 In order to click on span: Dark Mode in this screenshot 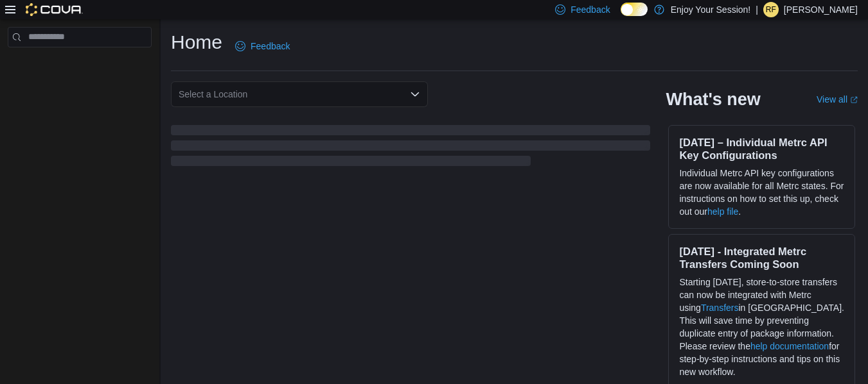, I will do `click(620, 16)`.